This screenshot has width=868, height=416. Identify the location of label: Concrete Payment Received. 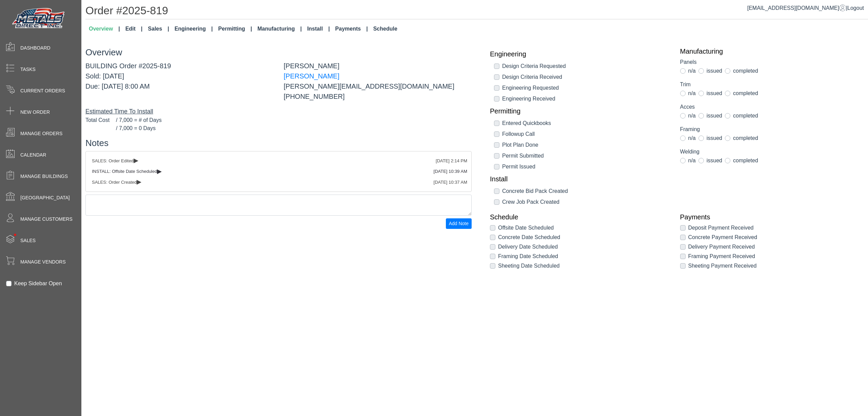
(723, 237).